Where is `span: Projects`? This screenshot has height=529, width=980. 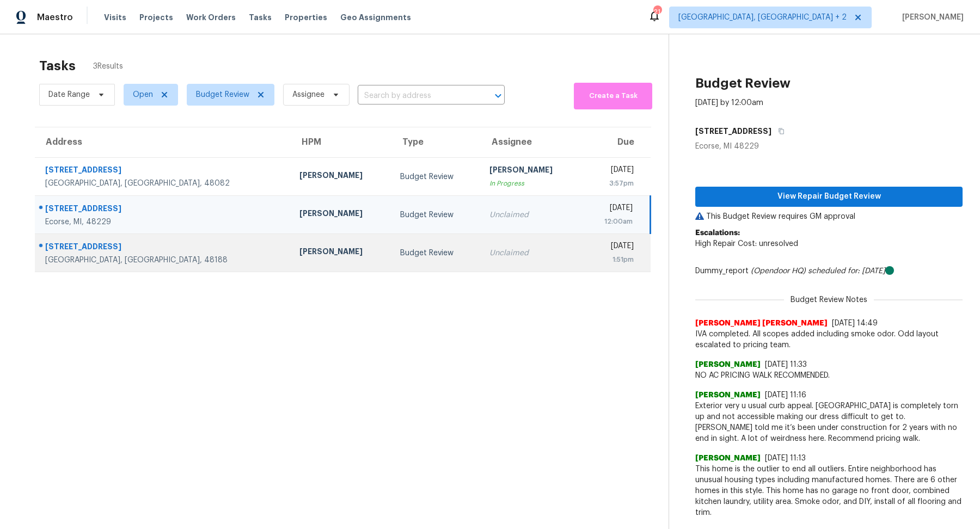
span: Projects is located at coordinates (156, 17).